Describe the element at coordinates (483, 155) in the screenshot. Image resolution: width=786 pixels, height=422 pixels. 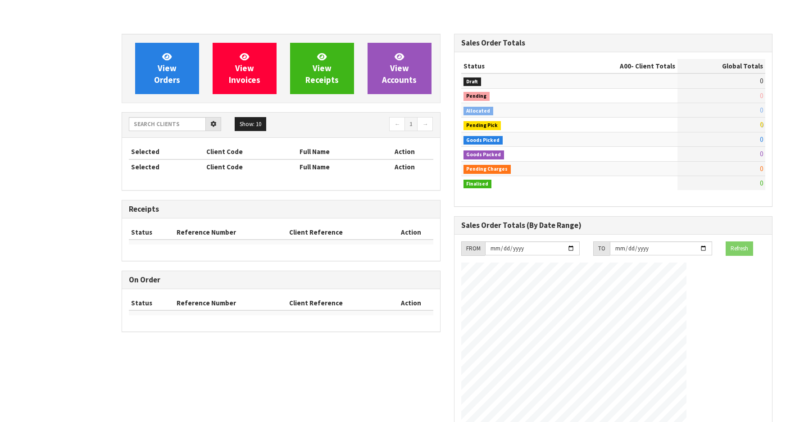
I see `span: Goods Packed` at that location.